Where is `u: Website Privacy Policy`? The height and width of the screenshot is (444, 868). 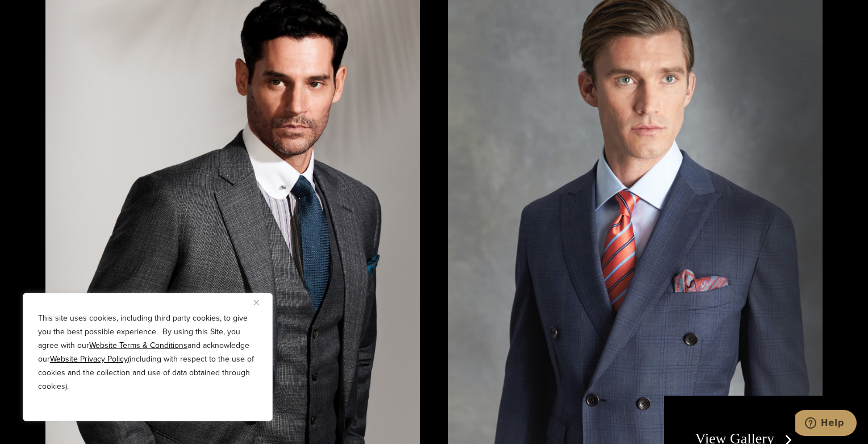
u: Website Privacy Policy is located at coordinates (89, 359).